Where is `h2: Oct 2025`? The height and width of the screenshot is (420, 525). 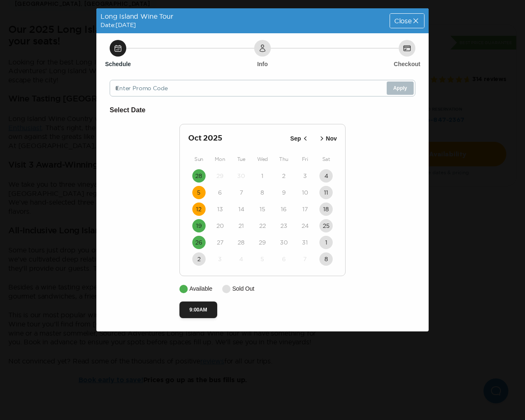 h2: Oct 2025 is located at coordinates (238, 139).